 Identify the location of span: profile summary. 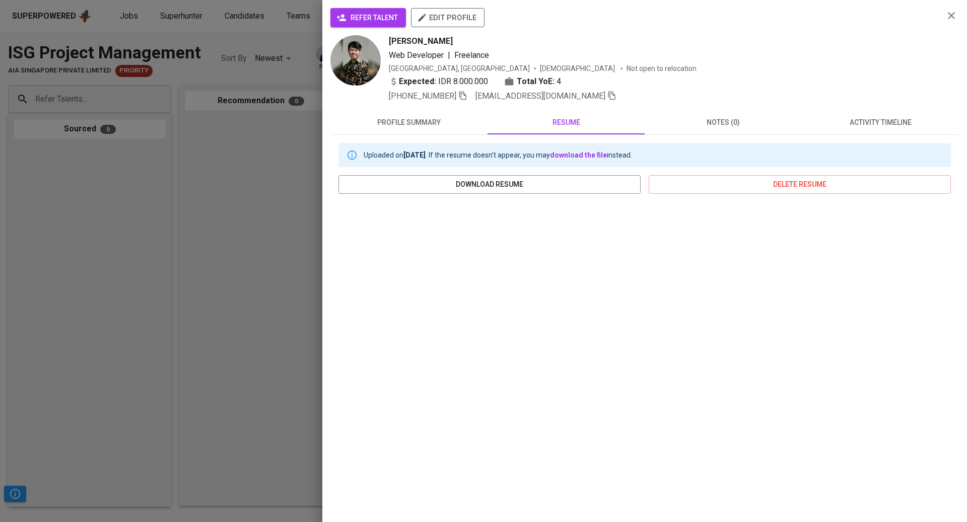
(409, 122).